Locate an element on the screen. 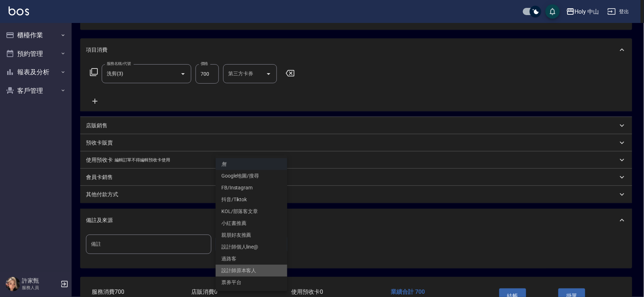 The height and width of the screenshot is (297, 644). li: 抖音/Tiktok is located at coordinates (251, 199).